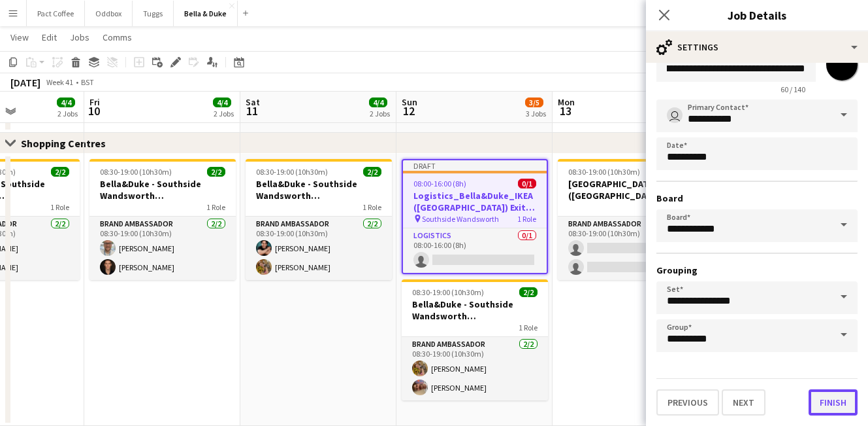  What do you see at coordinates (80, 37) in the screenshot?
I see `span: Jobs` at bounding box center [80, 37].